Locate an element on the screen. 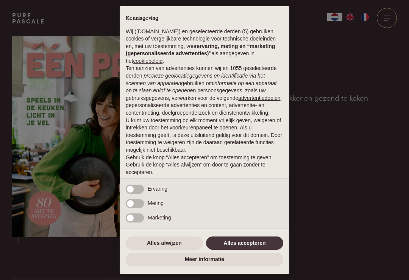 The height and width of the screenshot is (280, 409). button: Meer informatie is located at coordinates (205, 260).